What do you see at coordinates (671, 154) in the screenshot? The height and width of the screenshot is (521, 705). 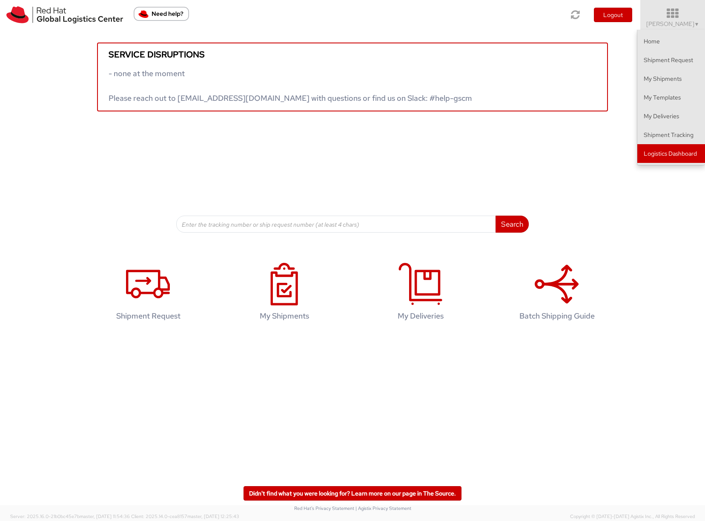 I see `a: Logistics Dashboard` at bounding box center [671, 154].